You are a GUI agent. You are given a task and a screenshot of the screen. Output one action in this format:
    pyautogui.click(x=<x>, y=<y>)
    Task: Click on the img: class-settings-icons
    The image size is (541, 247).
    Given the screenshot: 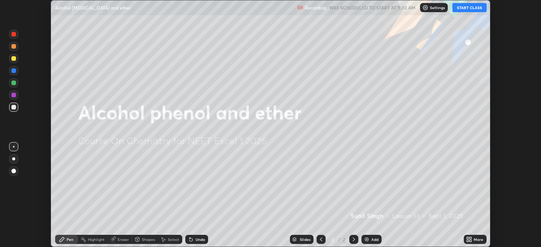 What is the action you would take?
    pyautogui.click(x=425, y=8)
    